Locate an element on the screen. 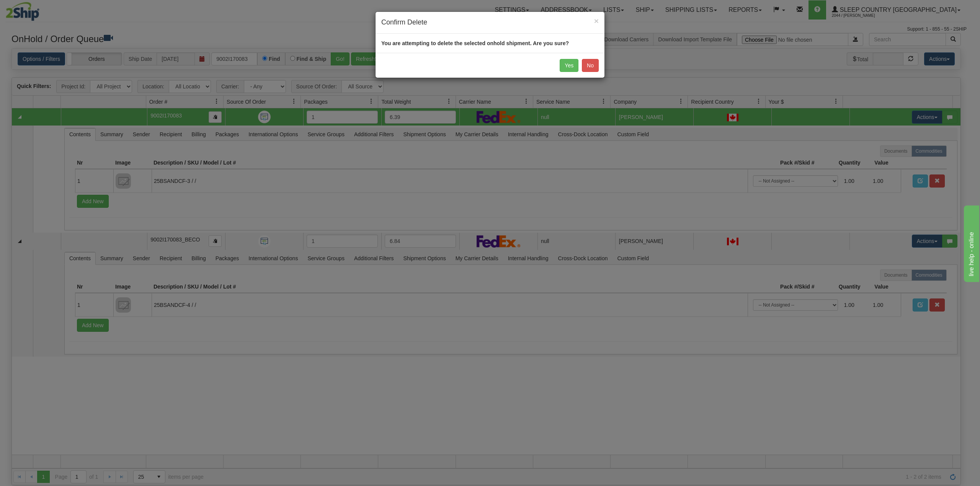  button: Yes is located at coordinates (569, 65).